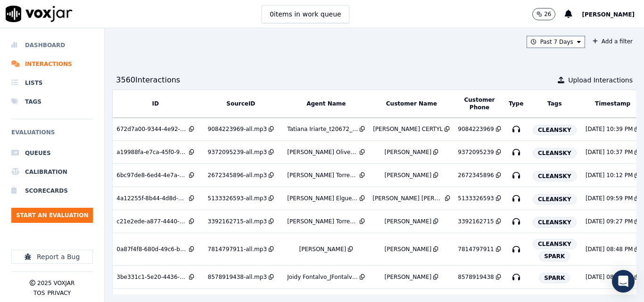  What do you see at coordinates (52, 190) in the screenshot?
I see `li: Scorecards` at bounding box center [52, 190].